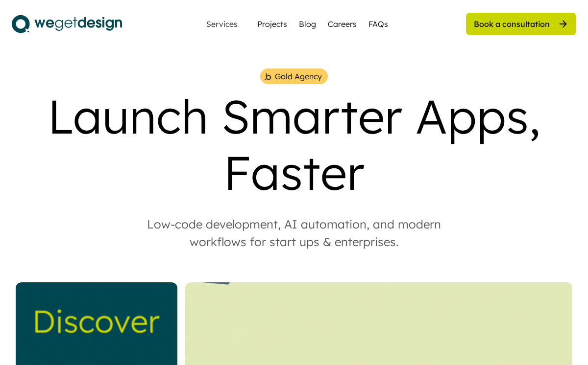 The height and width of the screenshot is (365, 588). What do you see at coordinates (511, 24) in the screenshot?
I see `div: Book a consultation` at bounding box center [511, 24].